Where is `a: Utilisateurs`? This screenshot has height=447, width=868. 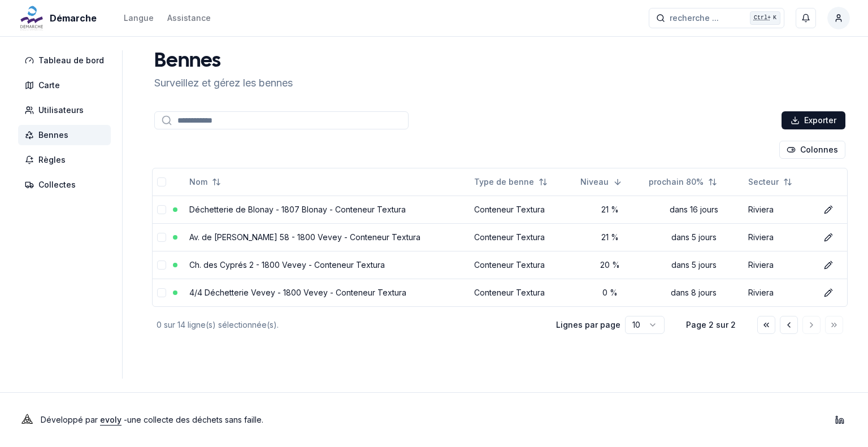
a: Utilisateurs is located at coordinates (67, 110).